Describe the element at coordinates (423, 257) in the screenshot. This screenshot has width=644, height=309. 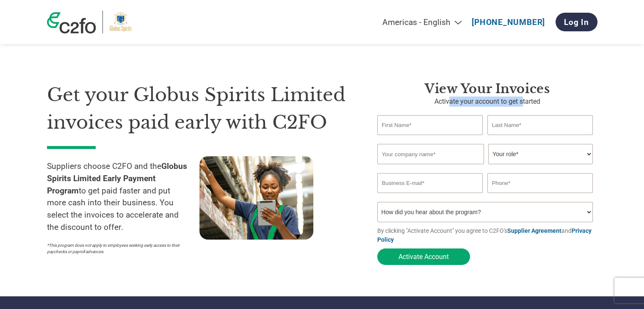
I see `button: Activate Account` at that location.